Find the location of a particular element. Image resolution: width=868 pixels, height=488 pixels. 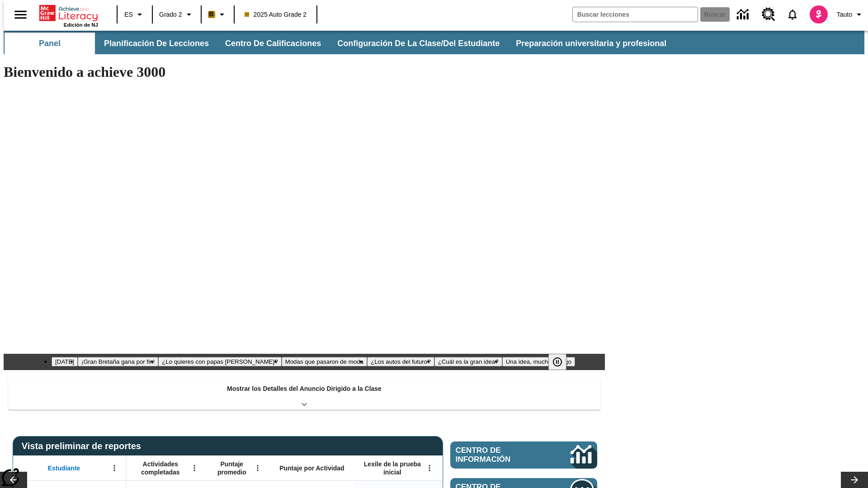

button: Panel is located at coordinates (49, 43).